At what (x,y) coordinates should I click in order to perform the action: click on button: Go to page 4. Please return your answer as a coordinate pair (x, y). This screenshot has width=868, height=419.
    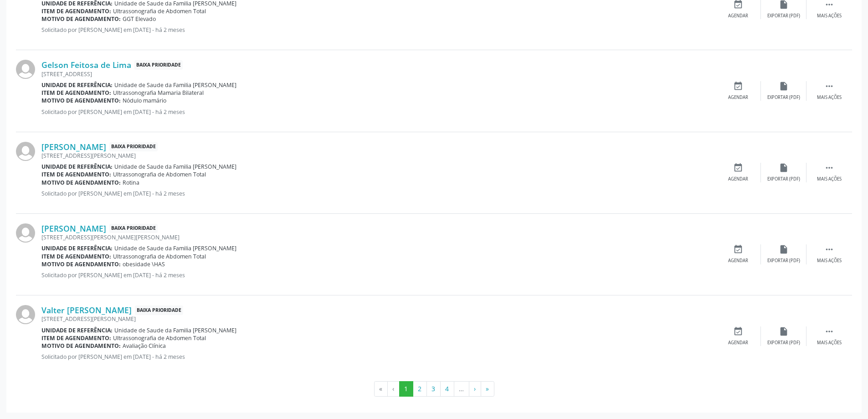
    Looking at the image, I should click on (447, 389).